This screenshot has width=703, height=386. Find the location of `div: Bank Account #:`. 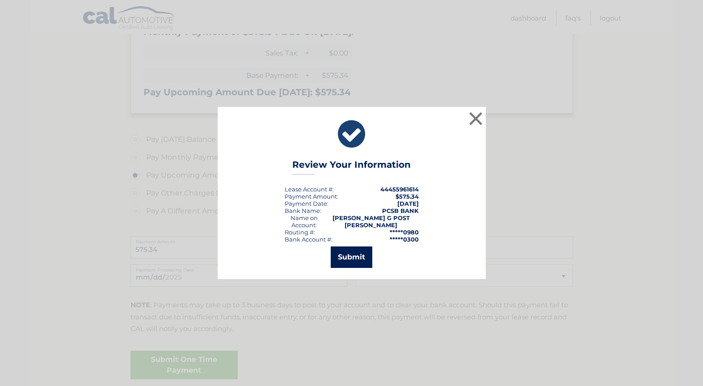

div: Bank Account #: is located at coordinates (308, 239).